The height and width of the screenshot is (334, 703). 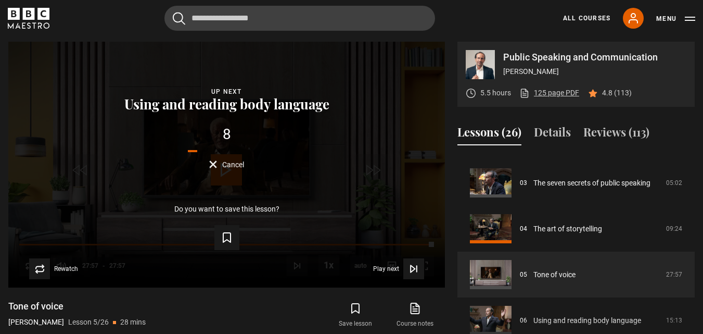 I want to click on a: The art of storytelling, so click(x=568, y=228).